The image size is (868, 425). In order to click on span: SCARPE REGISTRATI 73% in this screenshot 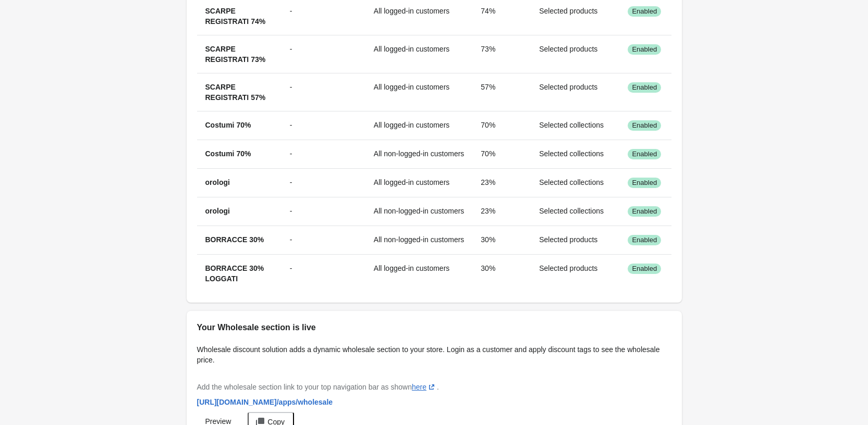, I will do `click(236, 54)`.